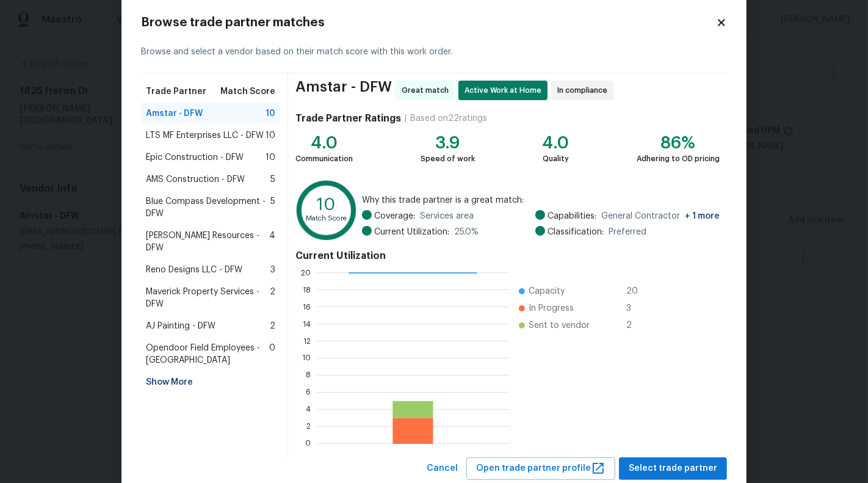 The height and width of the screenshot is (483, 868). I want to click on div: Adhering to OD pricing, so click(678, 159).